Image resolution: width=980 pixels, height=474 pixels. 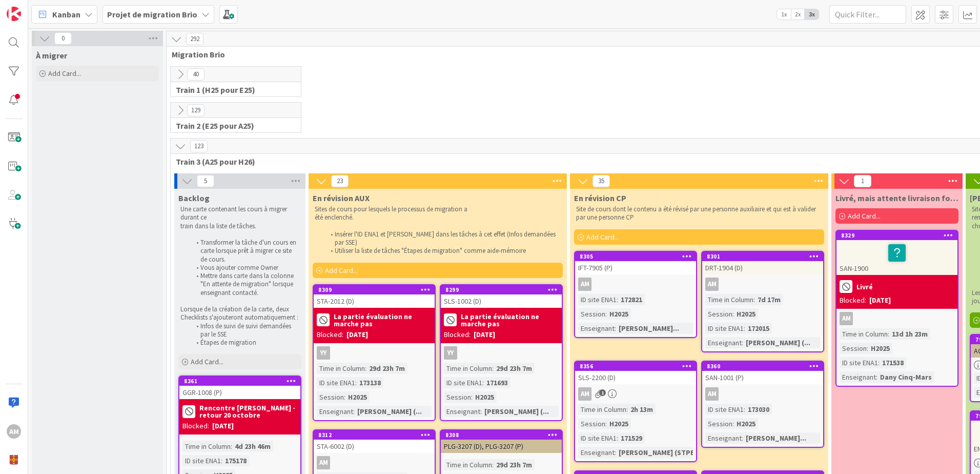 I want to click on div: 171693, so click(x=498, y=383).